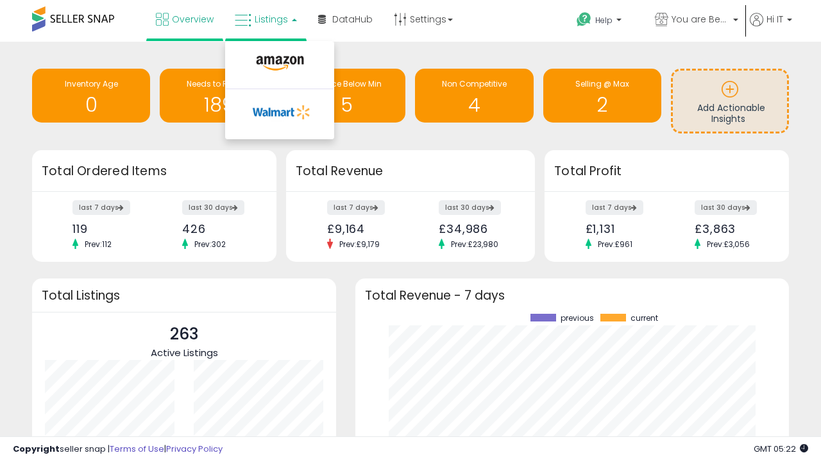  Describe the element at coordinates (154, 171) in the screenshot. I see `h3: Total Ordered Items` at that location.